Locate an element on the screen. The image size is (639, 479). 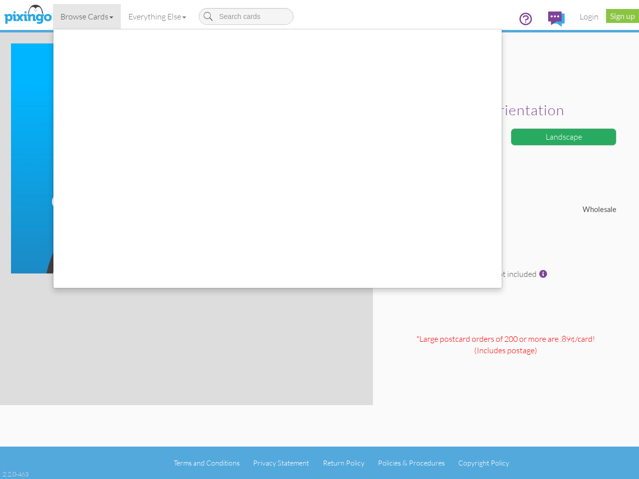
a: Browse Cards is located at coordinates (87, 16).